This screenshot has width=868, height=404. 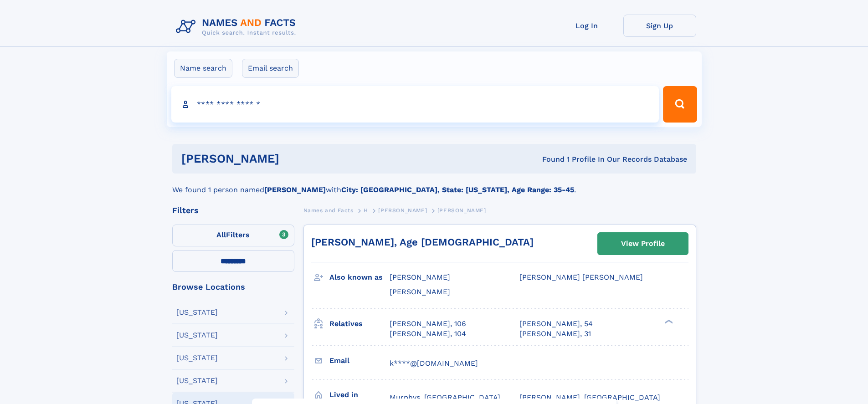 What do you see at coordinates (415, 104) in the screenshot?
I see `input: search input` at bounding box center [415, 104].